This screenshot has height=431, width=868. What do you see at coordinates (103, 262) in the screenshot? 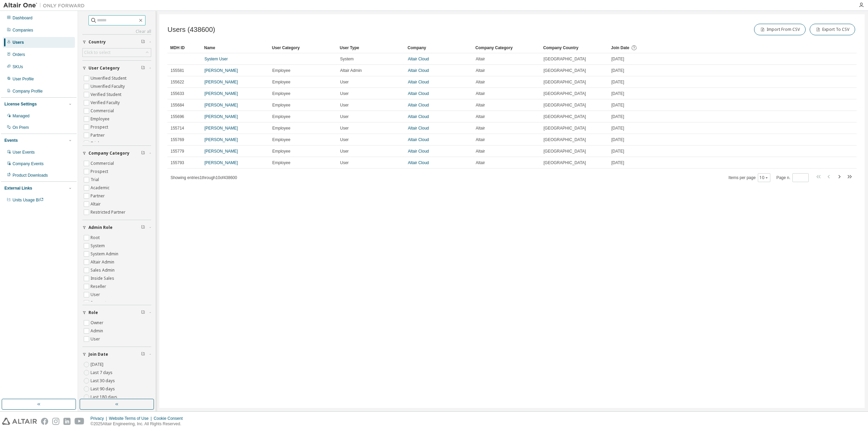
I see `label: Altair Admin` at bounding box center [103, 262].